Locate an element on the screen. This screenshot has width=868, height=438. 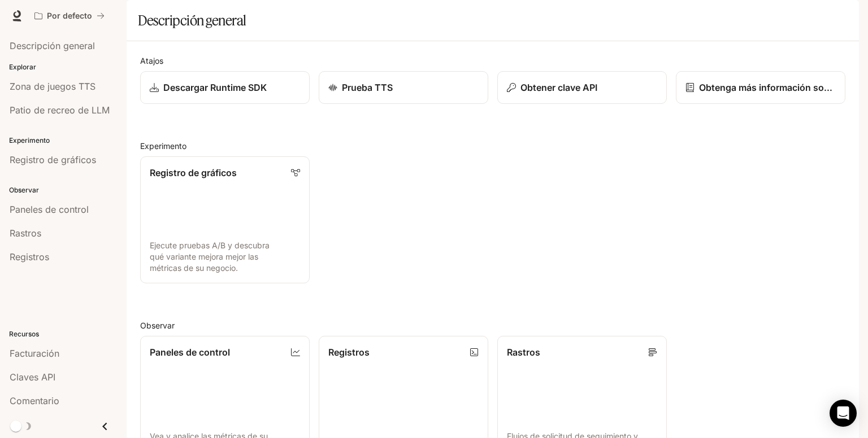
font: Ejecute pruebas A/B y descubra qué variante mejora mejor las métricas de su negocio. is located at coordinates (210, 256).